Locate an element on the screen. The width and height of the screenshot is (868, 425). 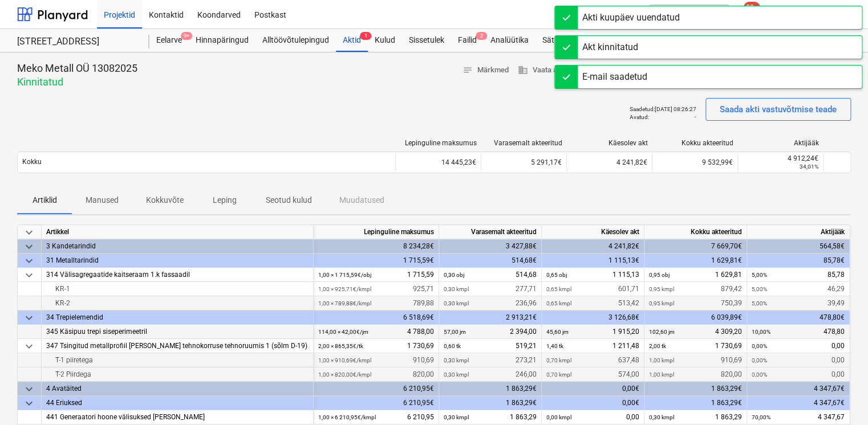
div: 513,42 is located at coordinates (592, 303).